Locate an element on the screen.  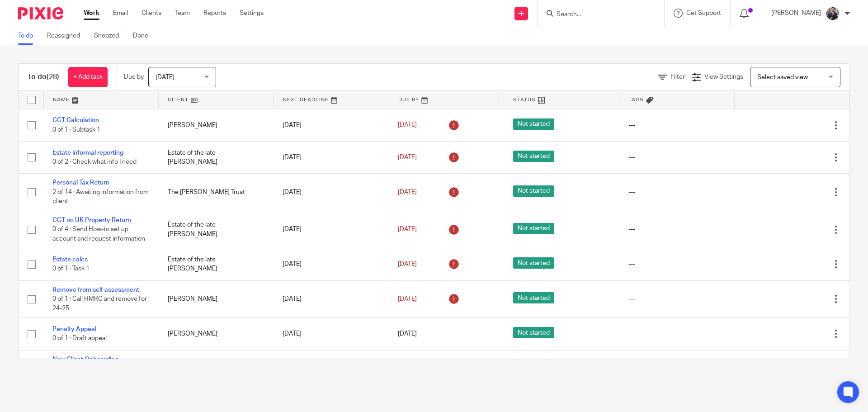
span: 0 of 4 · Send How-to set up account and request information is located at coordinates (98, 234).